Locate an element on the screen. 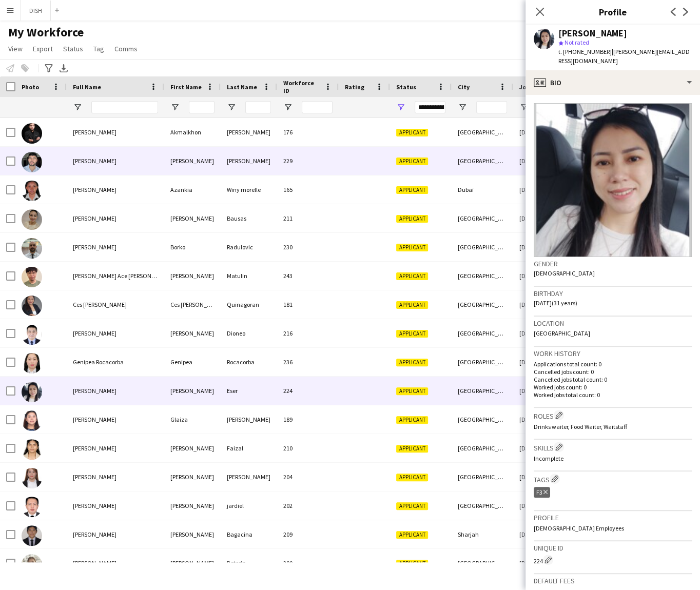  img: Jasmin de castro is located at coordinates (32, 478).